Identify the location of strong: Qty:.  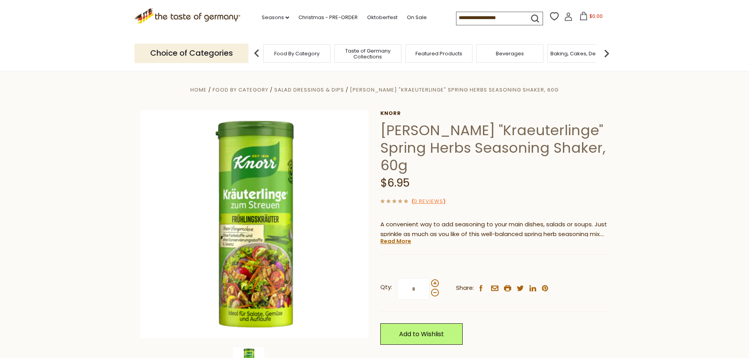
(386, 287).